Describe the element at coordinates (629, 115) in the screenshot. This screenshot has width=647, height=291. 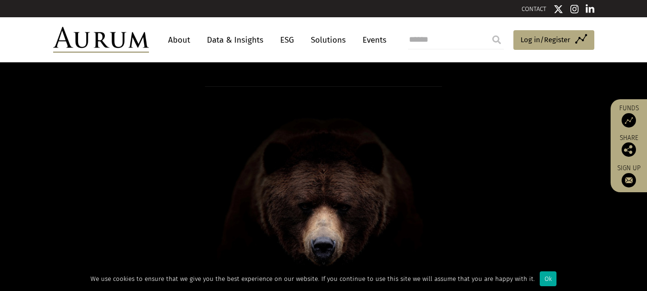
I see `a: Funds` at that location.